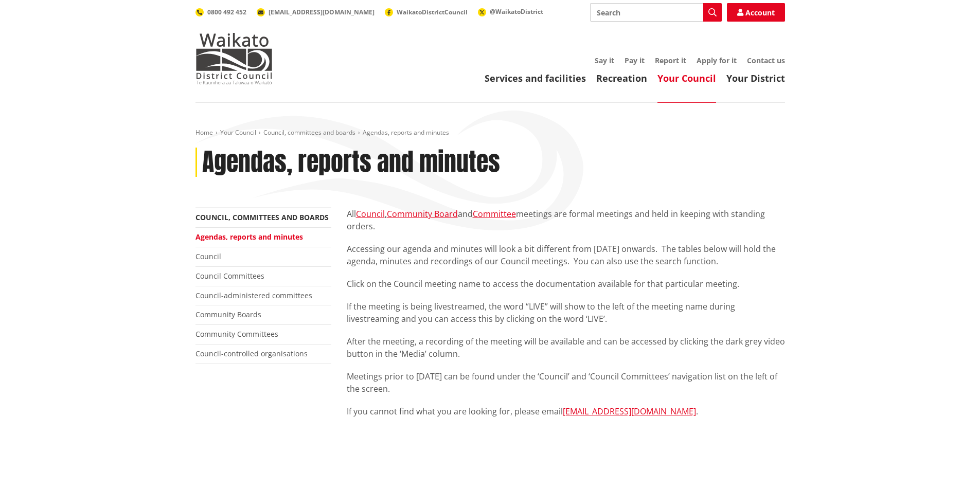 The image size is (980, 490). I want to click on a: WaikatoDistrictCouncil, so click(426, 12).